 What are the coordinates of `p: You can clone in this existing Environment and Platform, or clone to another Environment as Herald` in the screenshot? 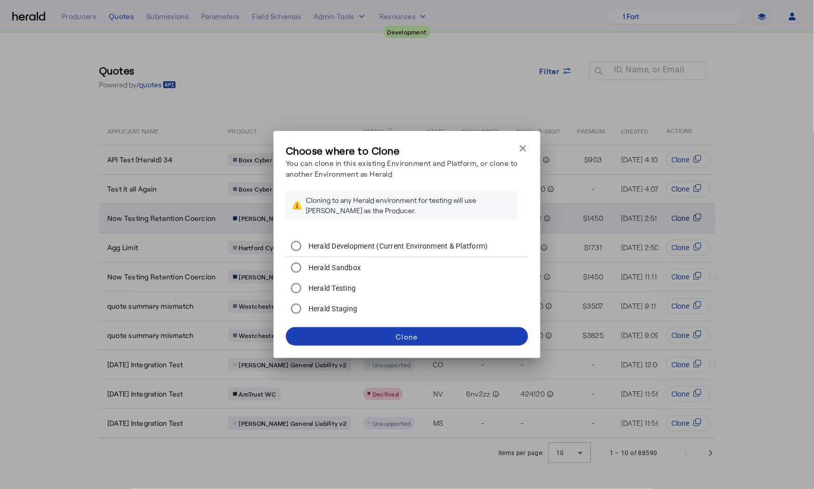 It's located at (402, 168).